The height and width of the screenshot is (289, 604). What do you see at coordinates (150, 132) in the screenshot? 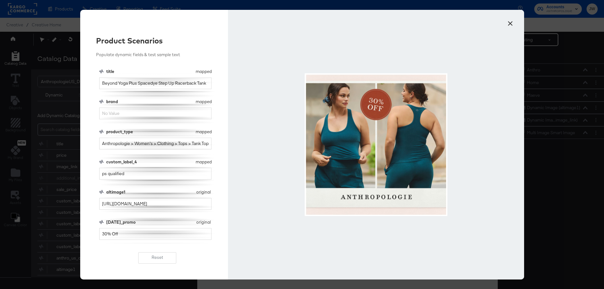
I see `div: product_type` at bounding box center [150, 132].